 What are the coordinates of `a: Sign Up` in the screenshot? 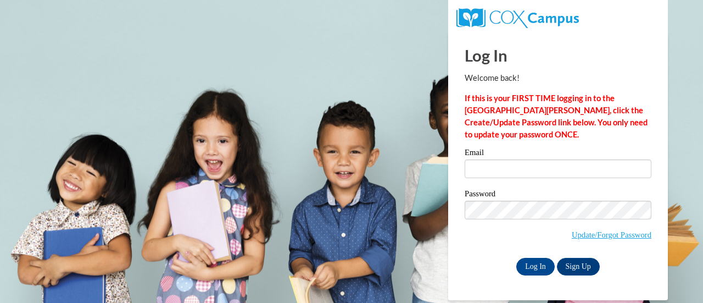 It's located at (579, 267).